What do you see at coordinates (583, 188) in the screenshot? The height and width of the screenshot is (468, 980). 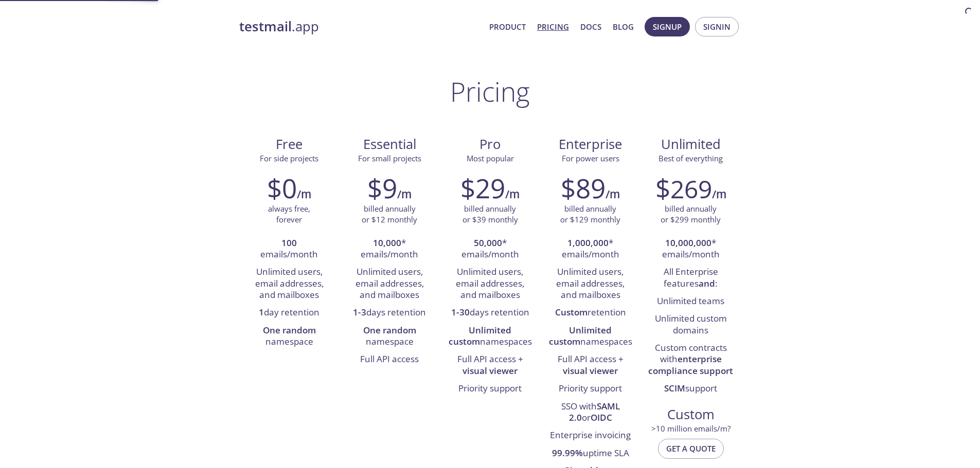 I see `h2: $89` at bounding box center [583, 188].